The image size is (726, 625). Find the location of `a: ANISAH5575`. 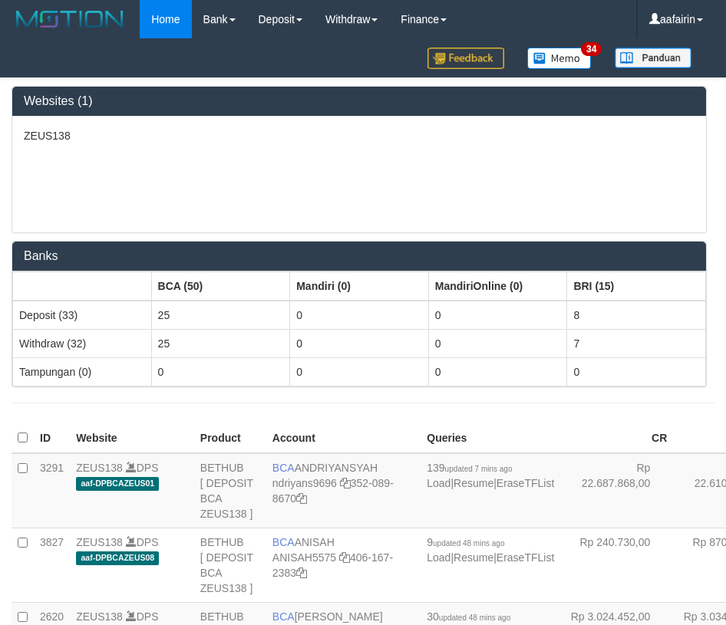

a: ANISAH5575 is located at coordinates (304, 558).